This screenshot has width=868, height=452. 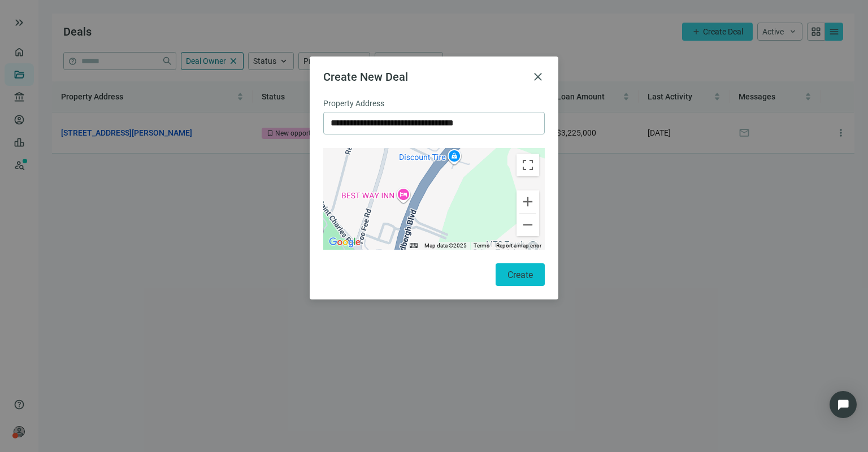 What do you see at coordinates (345, 242) in the screenshot?
I see `img: Google` at bounding box center [345, 242].